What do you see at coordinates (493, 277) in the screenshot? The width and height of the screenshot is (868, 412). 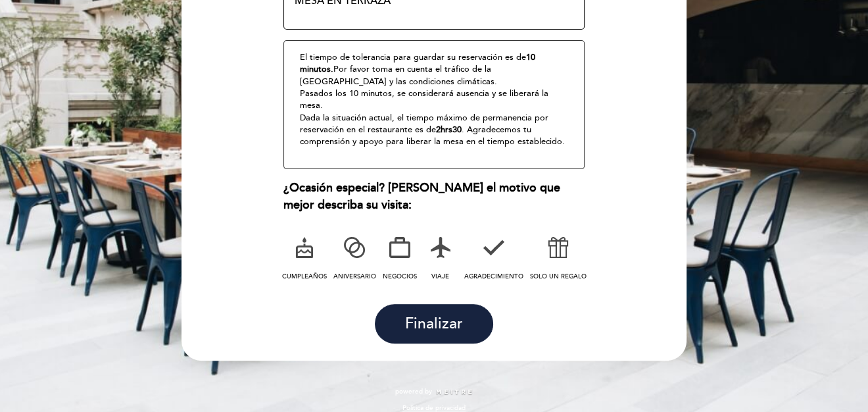 I see `span: AGRADECIMIENTO` at bounding box center [493, 277].